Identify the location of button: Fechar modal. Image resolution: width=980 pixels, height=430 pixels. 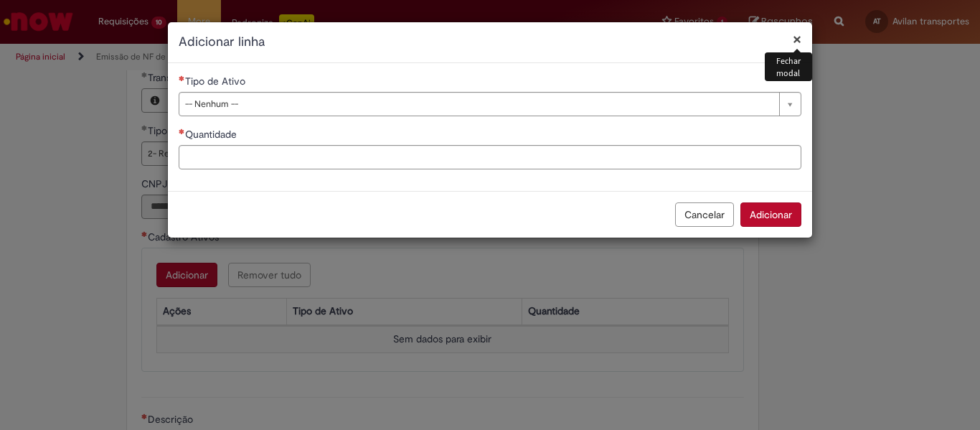
(797, 39).